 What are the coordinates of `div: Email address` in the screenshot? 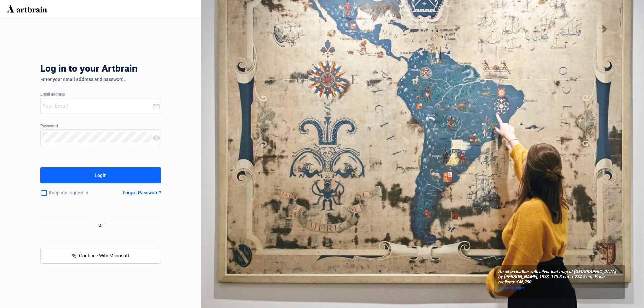 It's located at (101, 95).